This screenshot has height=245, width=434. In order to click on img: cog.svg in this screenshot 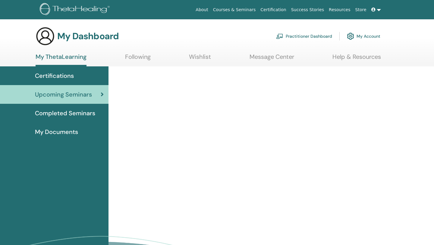, I will do `click(351, 36)`.